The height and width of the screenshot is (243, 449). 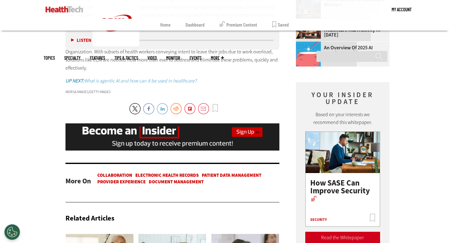 I want to click on span: How SASE Can Improve Security, so click(x=340, y=190).